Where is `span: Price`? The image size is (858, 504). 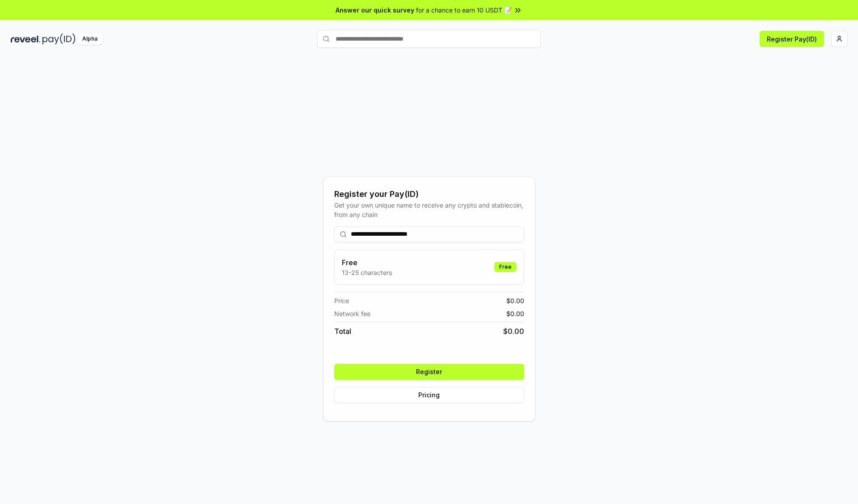
span: Price is located at coordinates (341, 301).